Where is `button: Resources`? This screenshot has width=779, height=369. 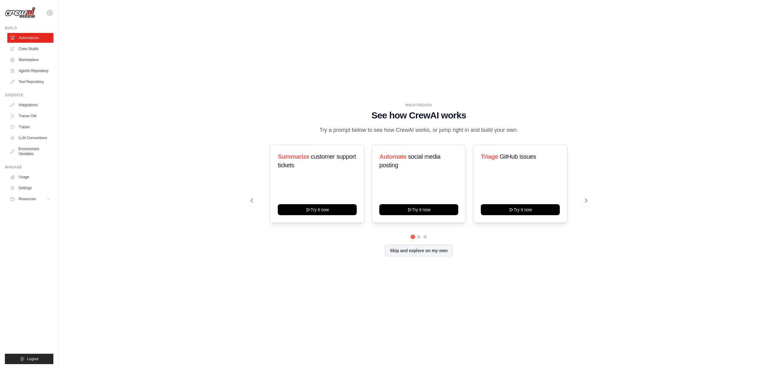
button: Resources is located at coordinates (30, 199).